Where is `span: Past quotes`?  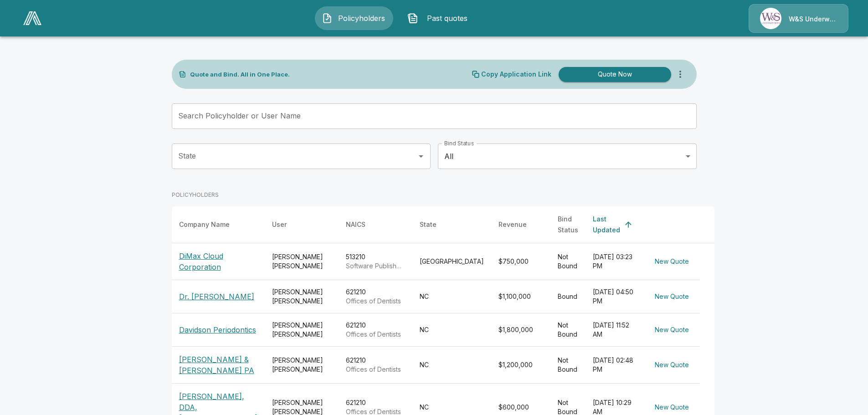 span: Past quotes is located at coordinates (447, 18).